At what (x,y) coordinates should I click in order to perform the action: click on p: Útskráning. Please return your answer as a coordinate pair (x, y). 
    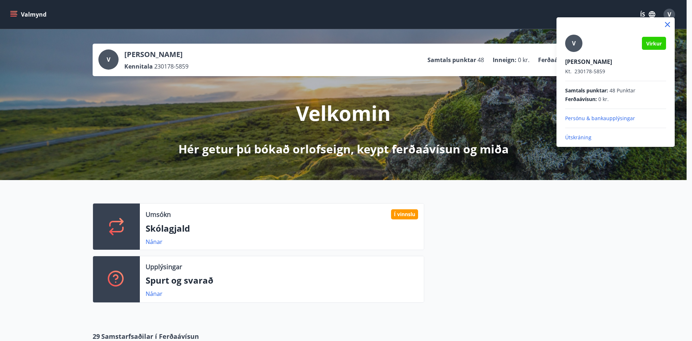
    Looking at the image, I should click on (616, 137).